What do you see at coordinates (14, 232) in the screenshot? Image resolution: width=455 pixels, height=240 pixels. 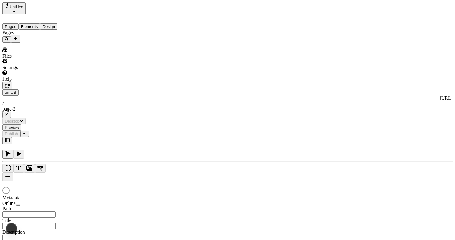 I see `span: Description` at bounding box center [14, 232].